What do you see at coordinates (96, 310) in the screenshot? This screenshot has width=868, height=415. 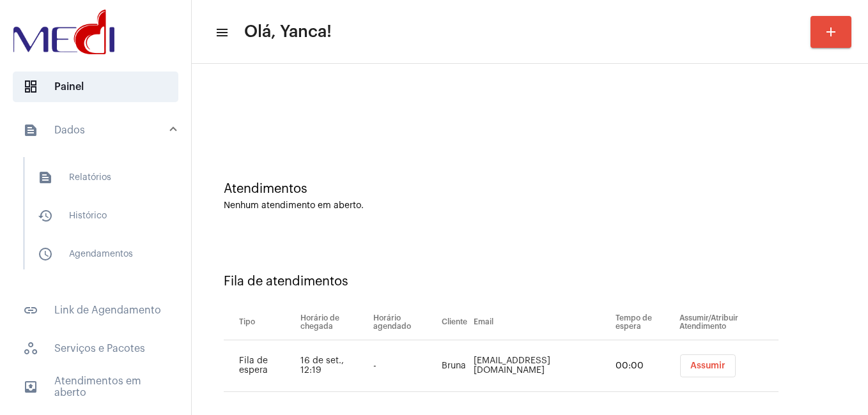 I see `span: Link de Agendamento` at bounding box center [96, 310].